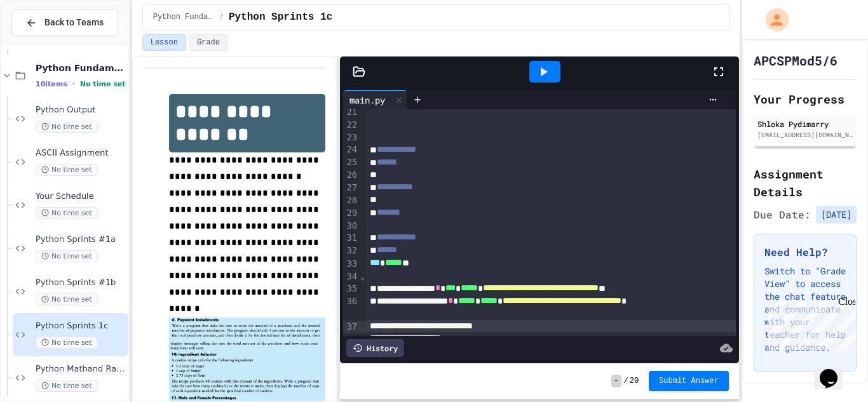  I want to click on div: 35, so click(351, 289).